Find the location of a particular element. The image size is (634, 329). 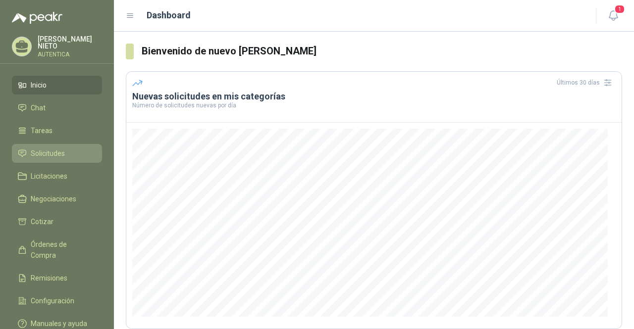

a: Inicio is located at coordinates (57, 85).